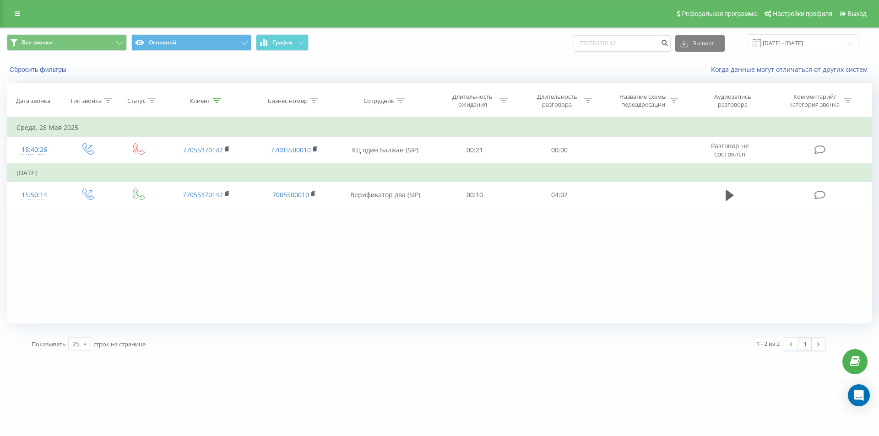 This screenshot has width=879, height=436. What do you see at coordinates (440, 128) in the screenshot?
I see `td: Среда, 28 Мая 2025` at bounding box center [440, 128].